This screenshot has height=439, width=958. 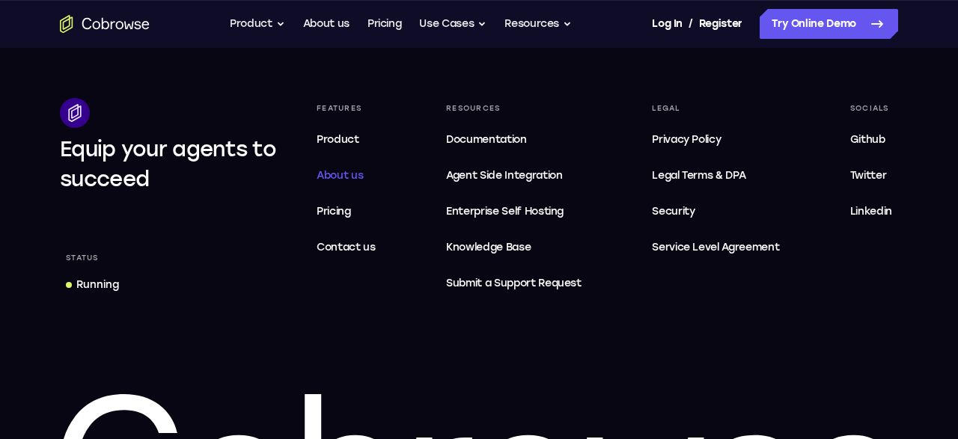 What do you see at coordinates (513, 176) in the screenshot?
I see `a: Agent Side Integration` at bounding box center [513, 176].